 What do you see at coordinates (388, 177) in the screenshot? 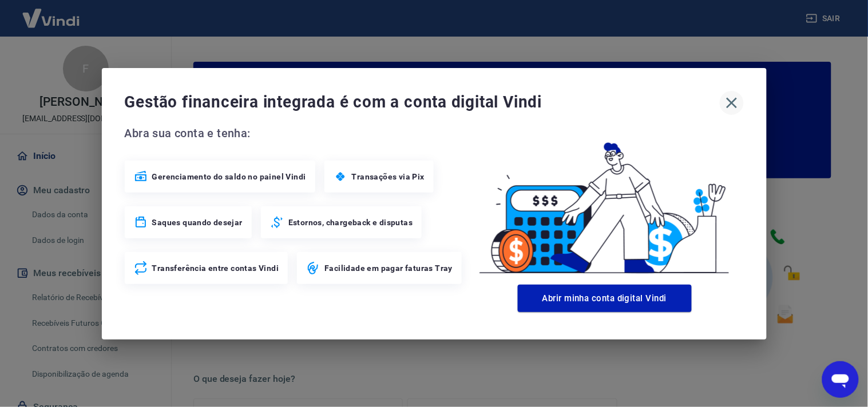
I see `span: Transações via Pix` at bounding box center [388, 177].